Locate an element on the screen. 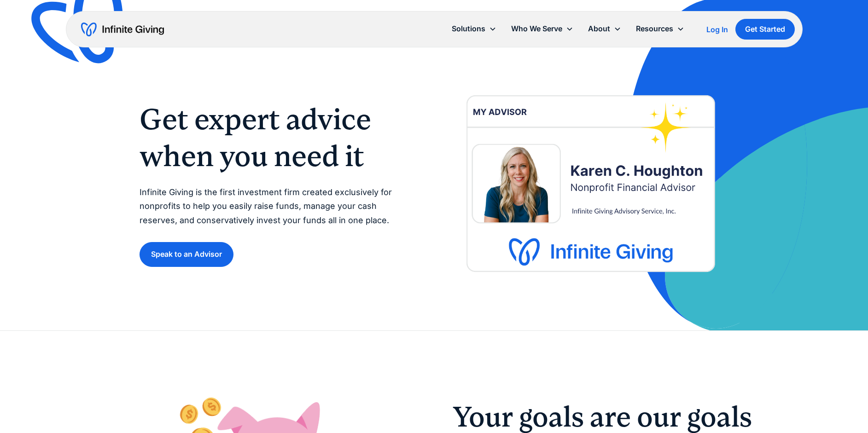 The image size is (868, 433). a: Get Started is located at coordinates (765, 29).